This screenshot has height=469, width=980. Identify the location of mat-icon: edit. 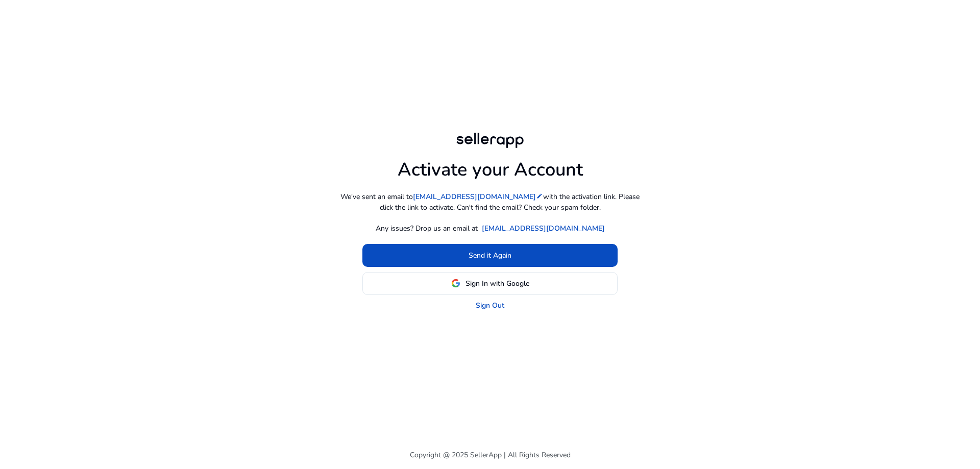
(539, 196).